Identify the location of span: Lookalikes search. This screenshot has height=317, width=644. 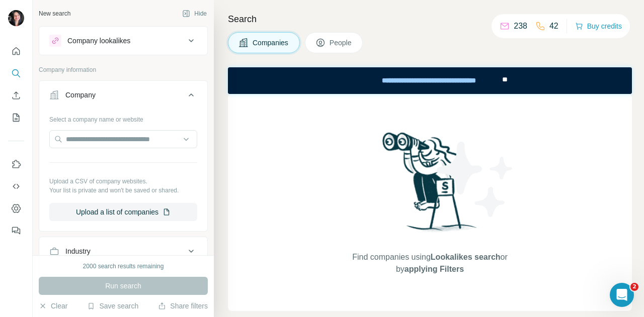
(465, 257).